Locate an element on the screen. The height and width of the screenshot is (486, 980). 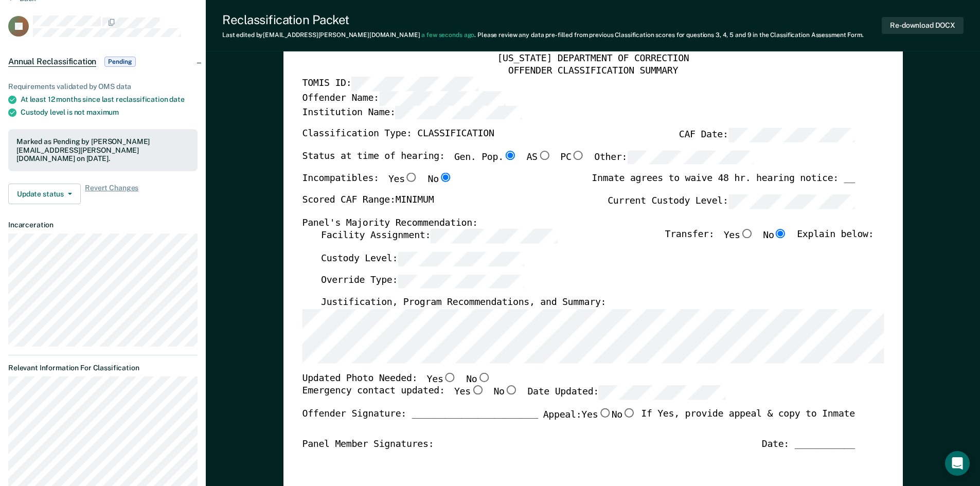
div: Updated Photo Needed: is located at coordinates (396, 379).